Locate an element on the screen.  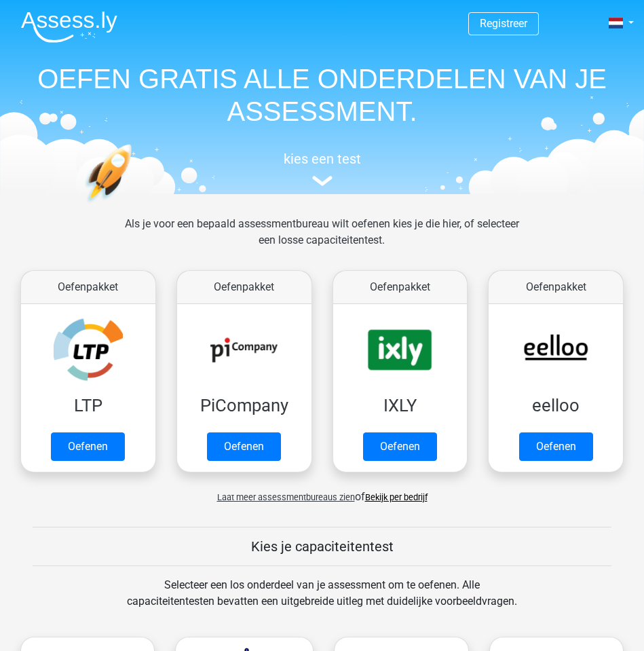
div: Als je voor een bepaald assessmentbureau wilt oefenen kies je die hier, of selecteer een losse ca... is located at coordinates (322, 240).